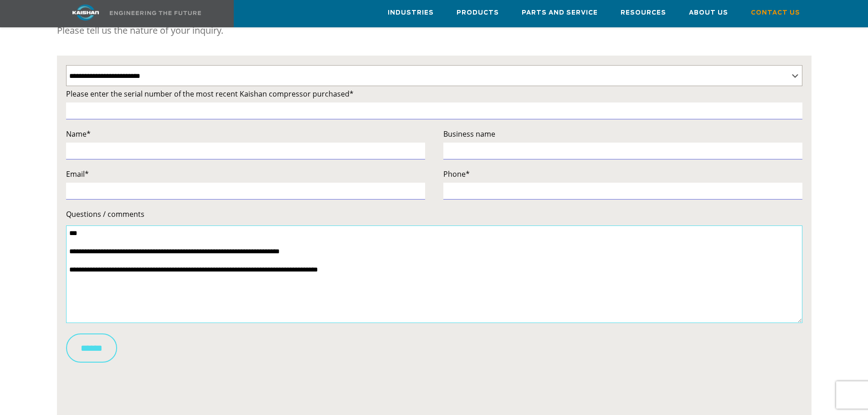 This screenshot has width=868, height=415. I want to click on a: About Us, so click(708, 13).